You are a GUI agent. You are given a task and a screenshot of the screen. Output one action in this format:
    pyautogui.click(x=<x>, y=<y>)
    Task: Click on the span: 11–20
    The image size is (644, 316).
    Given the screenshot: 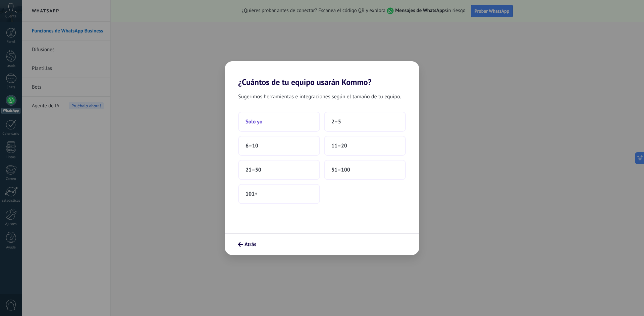 What is the action you would take?
    pyautogui.click(x=339, y=146)
    